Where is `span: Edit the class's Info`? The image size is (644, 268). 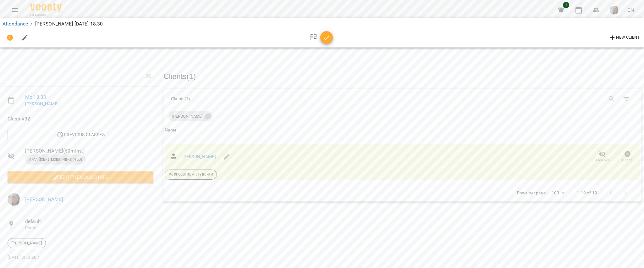 span: Edit the class's Info is located at coordinates (81, 178).